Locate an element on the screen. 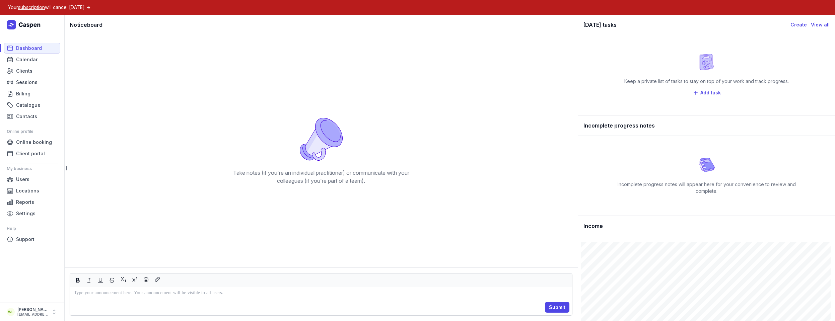  span: Locations is located at coordinates (27, 191).